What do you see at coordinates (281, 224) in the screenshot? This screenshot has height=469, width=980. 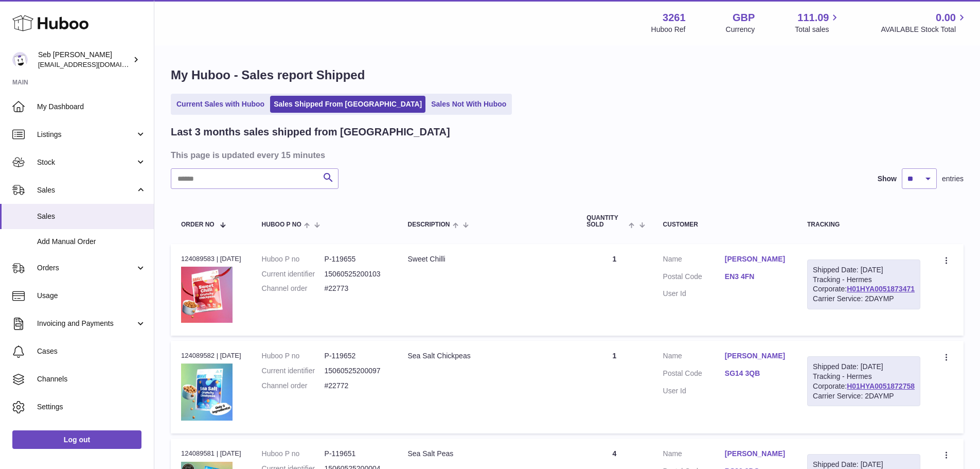 I see `span: Huboo P no` at bounding box center [281, 224].